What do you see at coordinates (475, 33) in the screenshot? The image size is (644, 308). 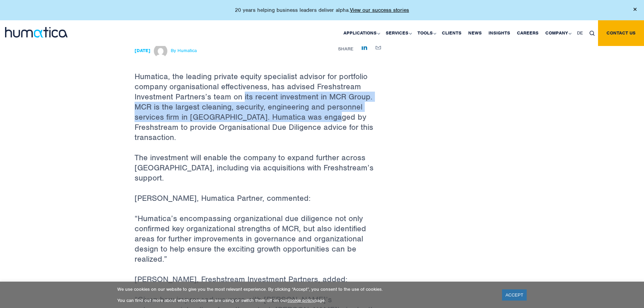 I see `a: News` at bounding box center [475, 33].